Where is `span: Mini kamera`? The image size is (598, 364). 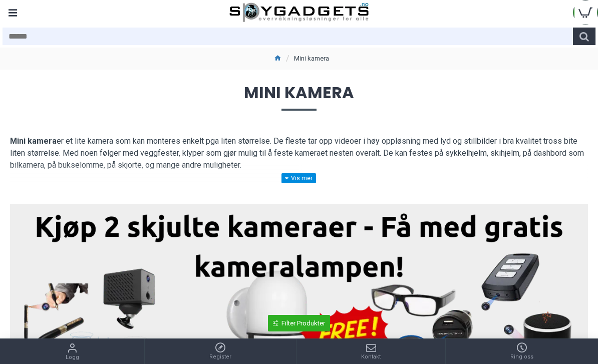
span: Mini kamera is located at coordinates (299, 97).